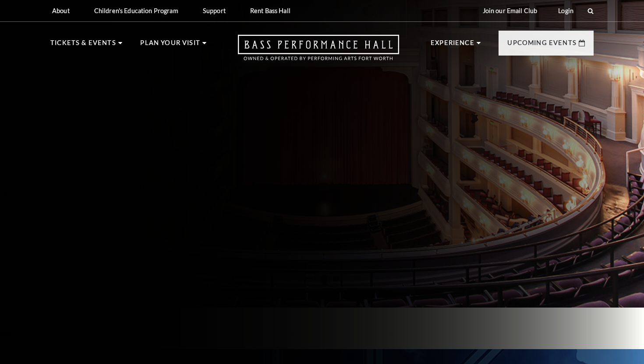 This screenshot has width=644, height=364. What do you see at coordinates (542, 46) in the screenshot?
I see `p: Upcoming Events` at bounding box center [542, 46].